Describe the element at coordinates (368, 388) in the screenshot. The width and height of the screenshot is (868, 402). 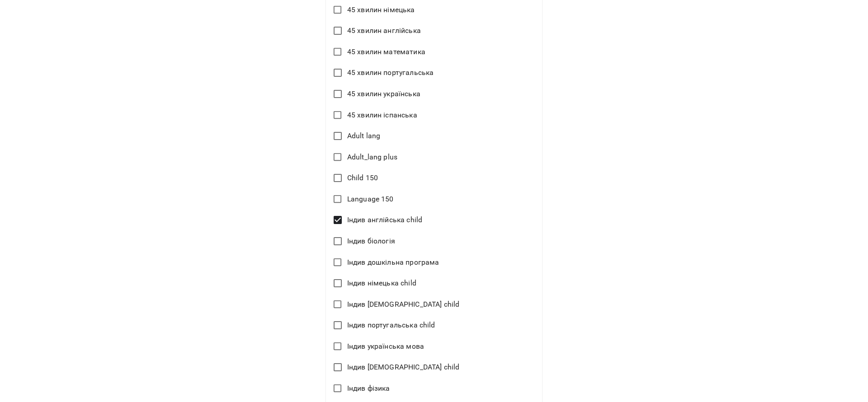
I see `span: Індив фізика` at that location.